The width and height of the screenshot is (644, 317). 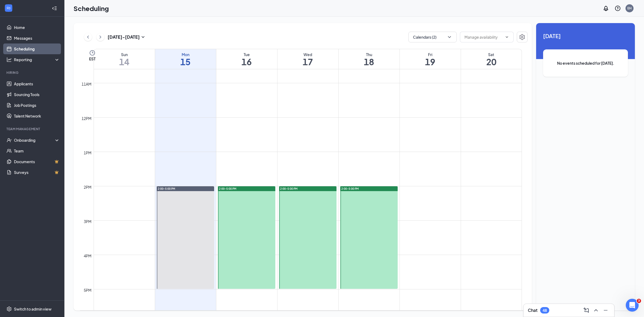 What do you see at coordinates (37, 95) in the screenshot?
I see `a: Sourcing Tools` at bounding box center [37, 95].